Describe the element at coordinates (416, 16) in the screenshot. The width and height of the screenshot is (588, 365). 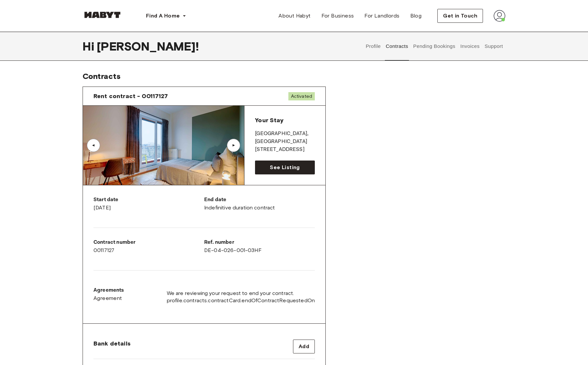
I see `a: Blog` at that location.